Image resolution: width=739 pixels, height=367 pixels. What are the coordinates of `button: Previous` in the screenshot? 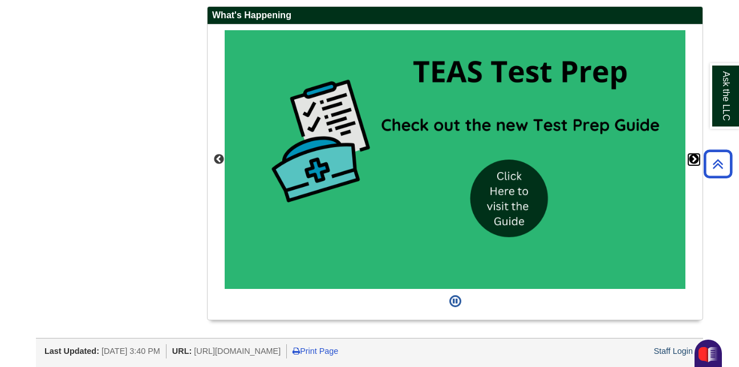 It's located at (219, 160).